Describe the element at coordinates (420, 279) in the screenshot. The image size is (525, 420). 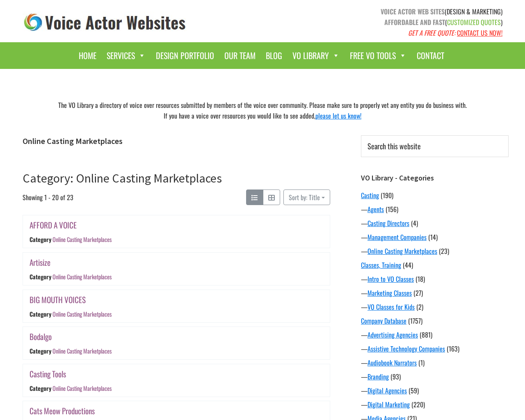
I see `span: (18)` at that location.